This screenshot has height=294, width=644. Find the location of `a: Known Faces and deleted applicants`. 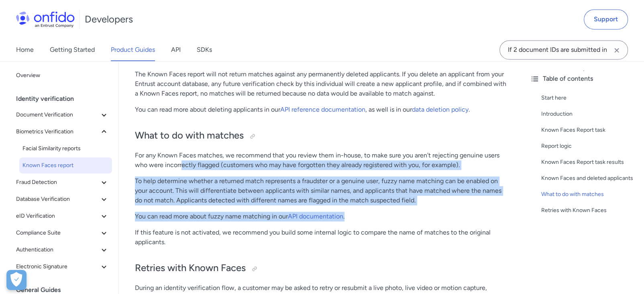

a: Known Faces and deleted applicants is located at coordinates (589, 178).